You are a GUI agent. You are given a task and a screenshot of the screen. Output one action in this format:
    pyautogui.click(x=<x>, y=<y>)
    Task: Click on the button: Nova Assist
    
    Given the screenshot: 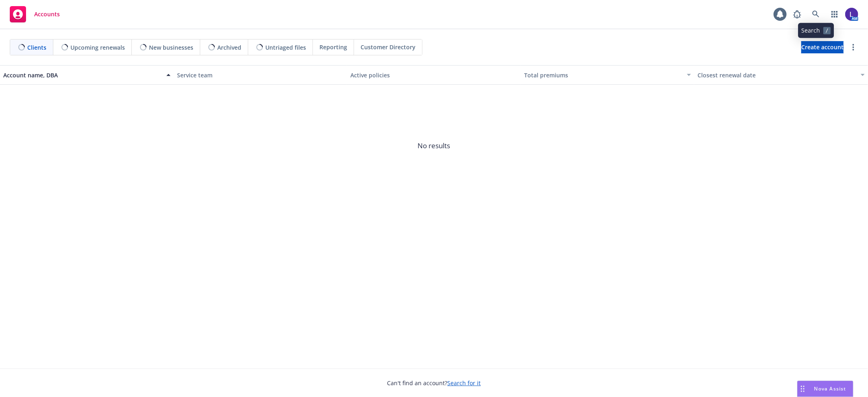 What is the action you would take?
    pyautogui.click(x=825, y=389)
    